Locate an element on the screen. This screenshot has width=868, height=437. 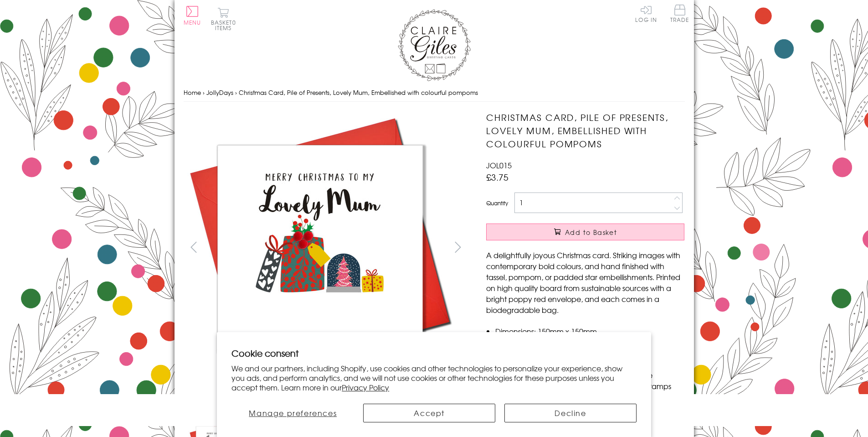
h1: Christmas Card, Pile of Presents, Lovely Mum, Embellished with colourful pompoms is located at coordinates (585, 131).